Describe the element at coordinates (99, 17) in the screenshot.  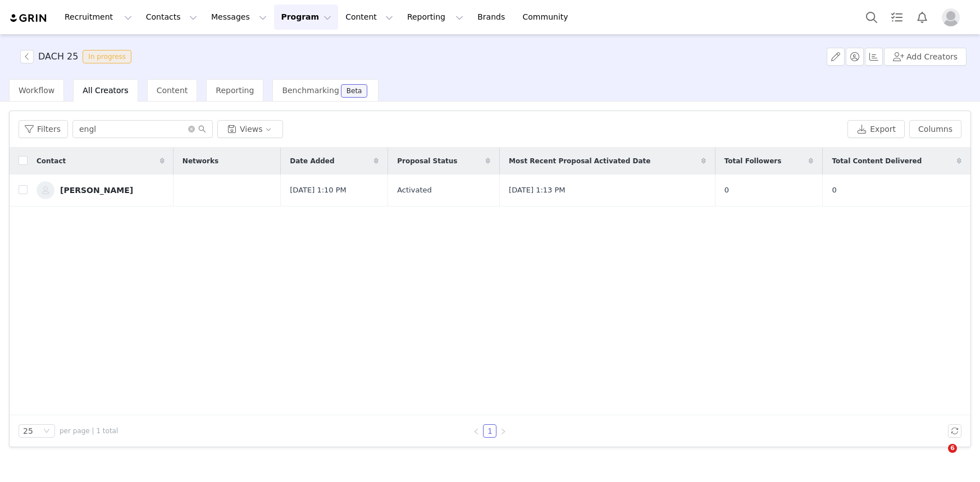
I see `button: Recruitment` at that location.